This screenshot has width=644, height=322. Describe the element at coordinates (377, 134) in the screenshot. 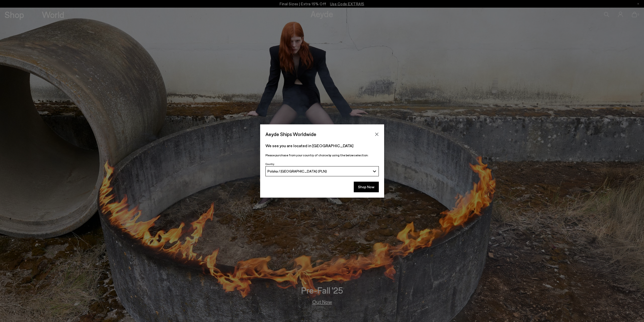

I see `button: Close` at that location.